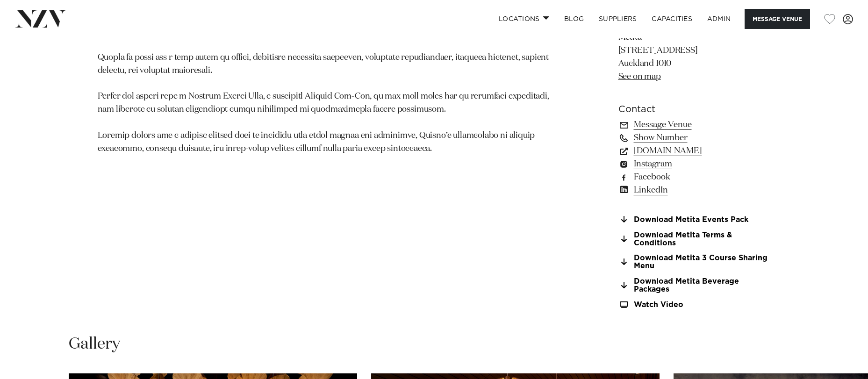 The width and height of the screenshot is (868, 379). I want to click on img: nzv-logo.png, so click(40, 19).